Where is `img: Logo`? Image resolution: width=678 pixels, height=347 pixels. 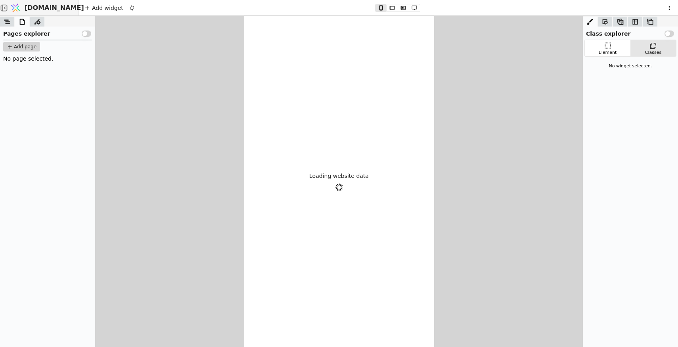 img: Logo is located at coordinates (15, 8).